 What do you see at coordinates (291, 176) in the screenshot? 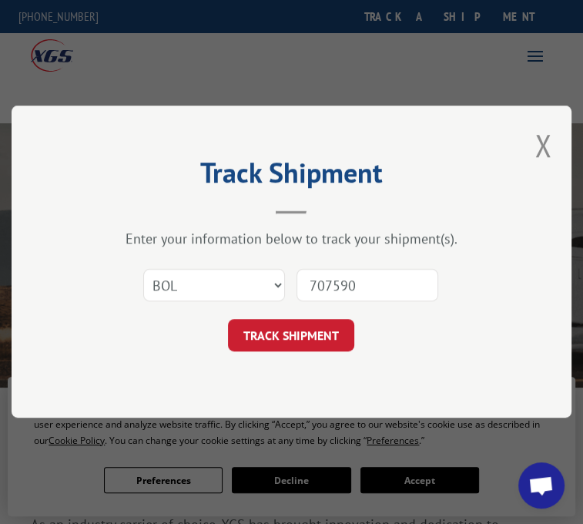
I see `h2: Track Shipment` at bounding box center [291, 176].